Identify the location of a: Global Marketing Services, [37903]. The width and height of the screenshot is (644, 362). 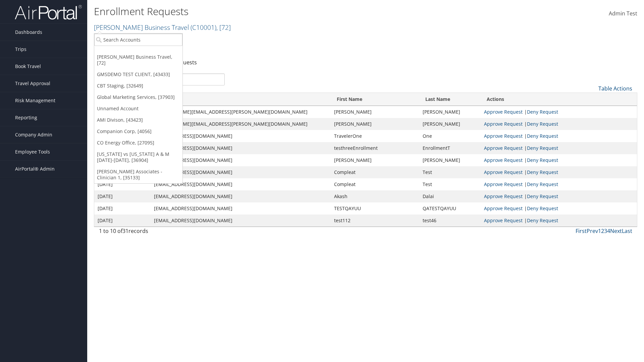
(138, 97).